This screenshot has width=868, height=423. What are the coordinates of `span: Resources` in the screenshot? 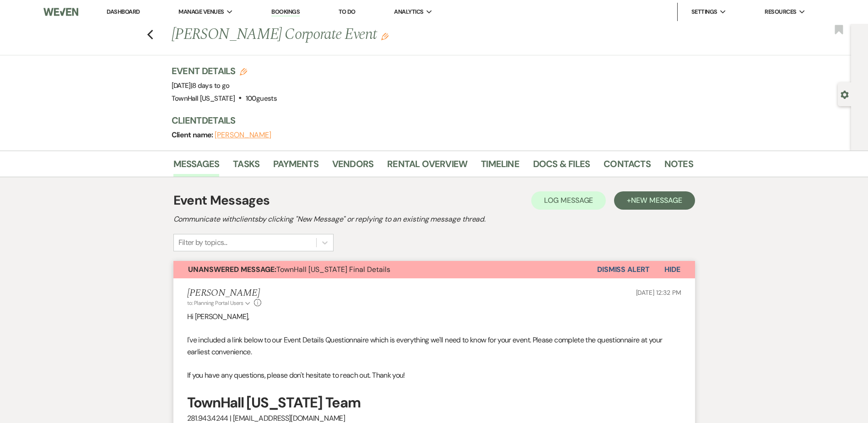 It's located at (780, 12).